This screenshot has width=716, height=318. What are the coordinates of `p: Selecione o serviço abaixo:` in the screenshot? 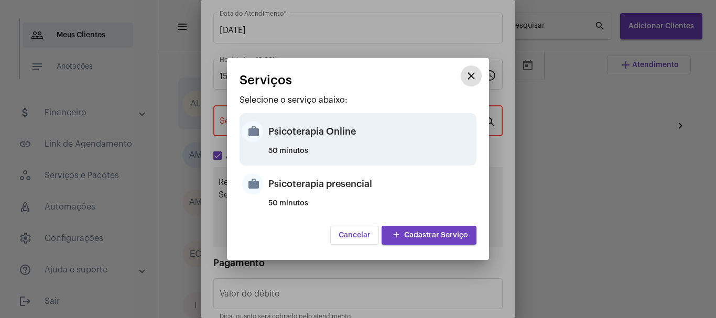 It's located at (358, 100).